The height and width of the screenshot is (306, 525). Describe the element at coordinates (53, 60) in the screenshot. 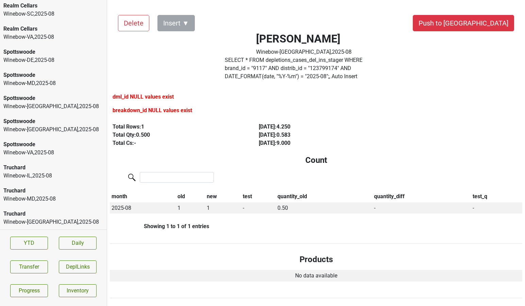

I see `div: Winebow-DE , 2025 - 08` at that location.